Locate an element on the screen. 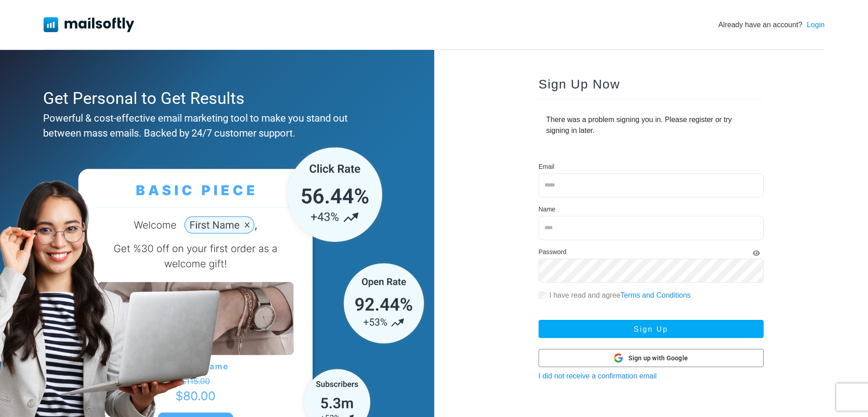 This screenshot has height=417, width=868. label: Name is located at coordinates (547, 209).